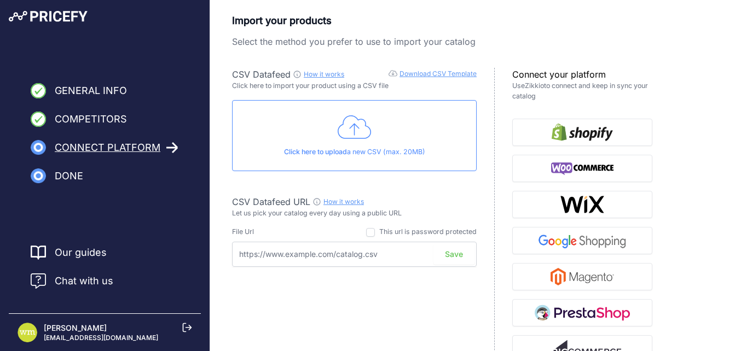 The width and height of the screenshot is (735, 351). Describe the element at coordinates (354, 213) in the screenshot. I see `p: Let us pick your catalog every day using a public URL` at that location.